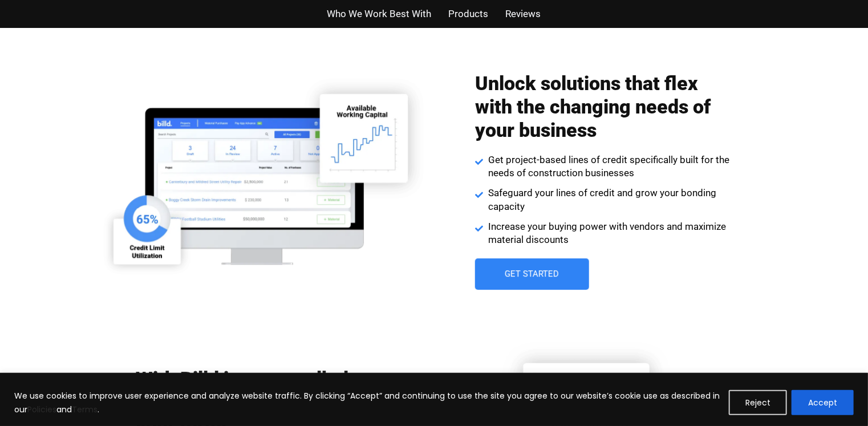 This screenshot has height=426, width=868. I want to click on h2: Unlock solutions that flex with the changing needs of your business, so click(603, 106).